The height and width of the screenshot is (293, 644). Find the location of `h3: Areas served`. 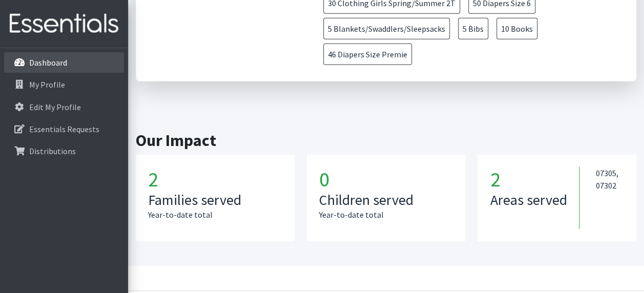

h3: Areas served is located at coordinates (528, 200).